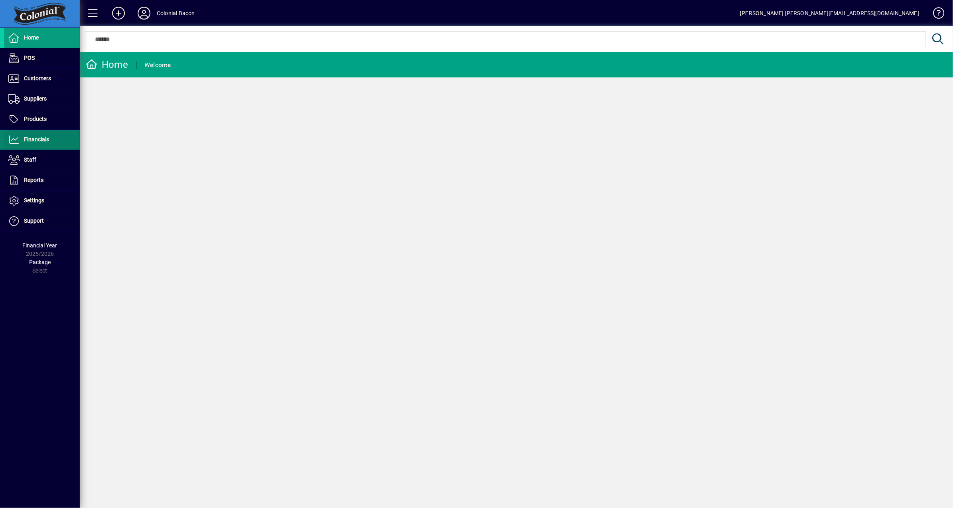 This screenshot has height=508, width=953. I want to click on span: Reports, so click(34, 180).